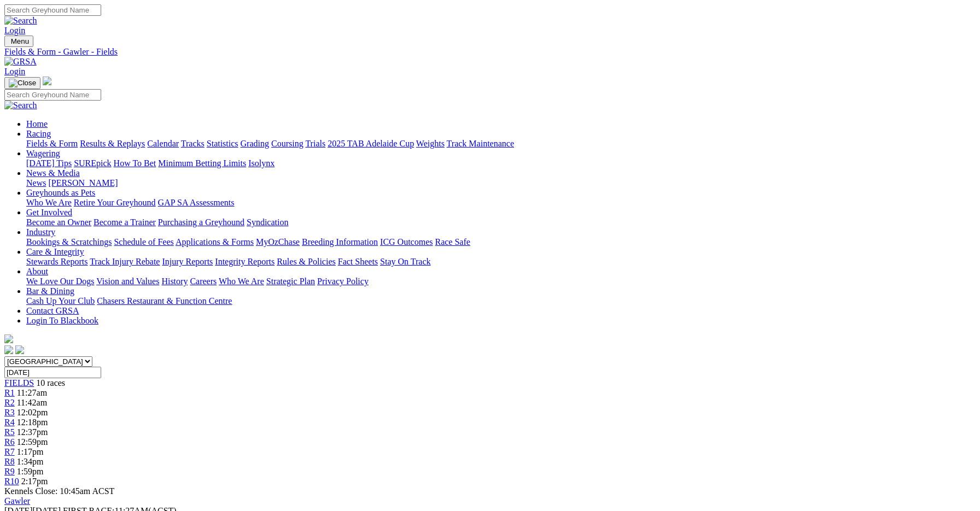 This screenshot has height=511, width=980. Describe the element at coordinates (371, 143) in the screenshot. I see `a: 2025 TAB Adelaide Cup` at that location.